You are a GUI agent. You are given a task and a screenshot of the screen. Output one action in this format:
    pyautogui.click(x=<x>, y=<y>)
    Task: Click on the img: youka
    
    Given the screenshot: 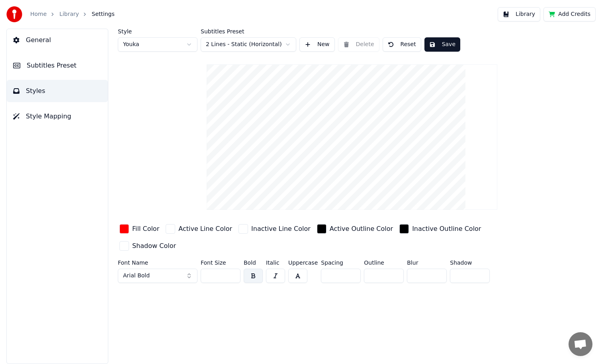 What is the action you would take?
    pyautogui.click(x=14, y=14)
    